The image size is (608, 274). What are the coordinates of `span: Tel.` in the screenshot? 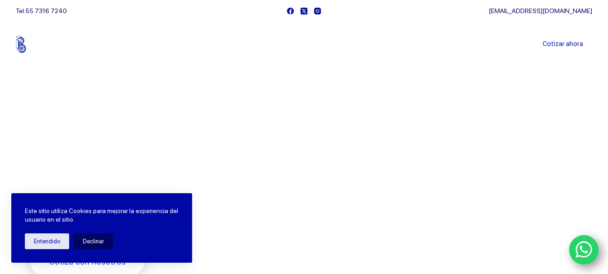 It's located at (41, 11).